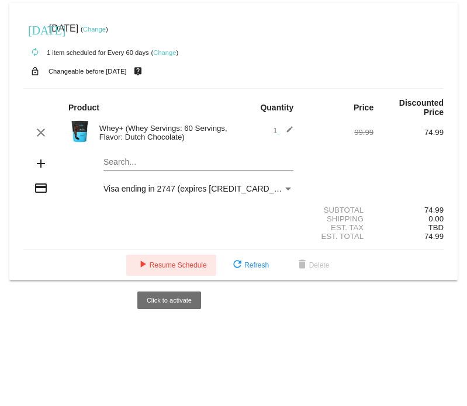 This screenshot has width=467, height=406. What do you see at coordinates (41, 188) in the screenshot?
I see `mat-icon: credit_card` at bounding box center [41, 188].